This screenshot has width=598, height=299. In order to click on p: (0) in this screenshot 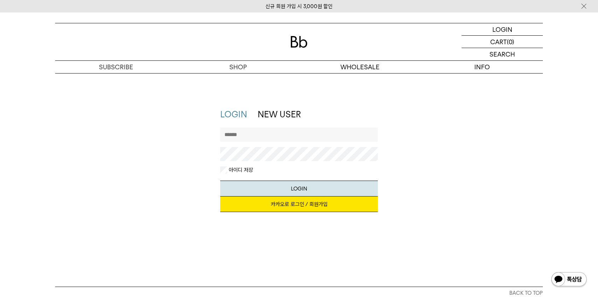, I will do `click(511, 42)`.